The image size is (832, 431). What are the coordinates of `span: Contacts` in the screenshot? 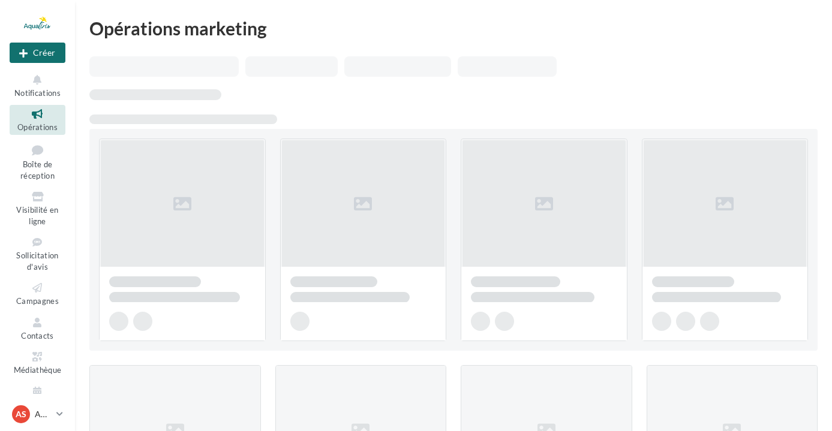 It's located at (37, 336).